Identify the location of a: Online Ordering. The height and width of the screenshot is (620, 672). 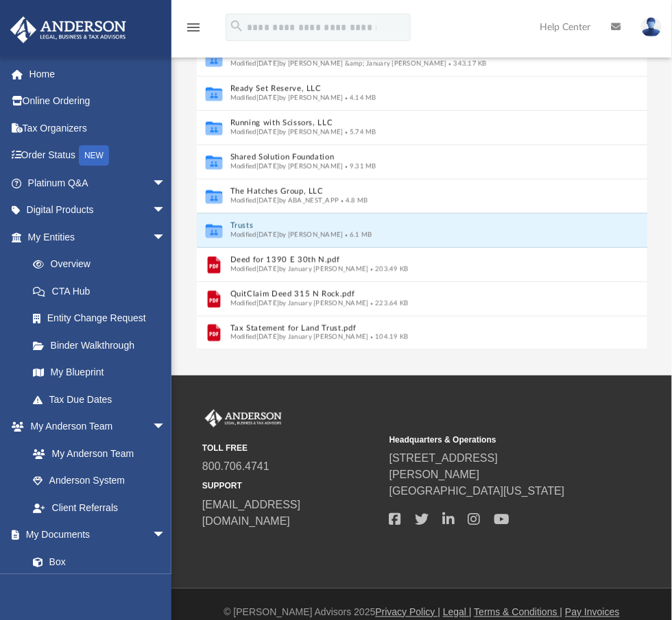
(98, 101).